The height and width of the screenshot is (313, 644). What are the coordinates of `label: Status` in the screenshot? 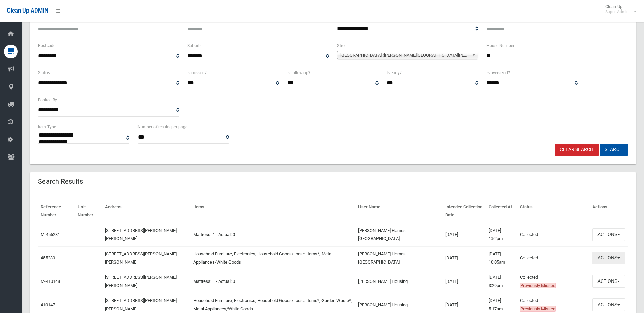 It's located at (44, 73).